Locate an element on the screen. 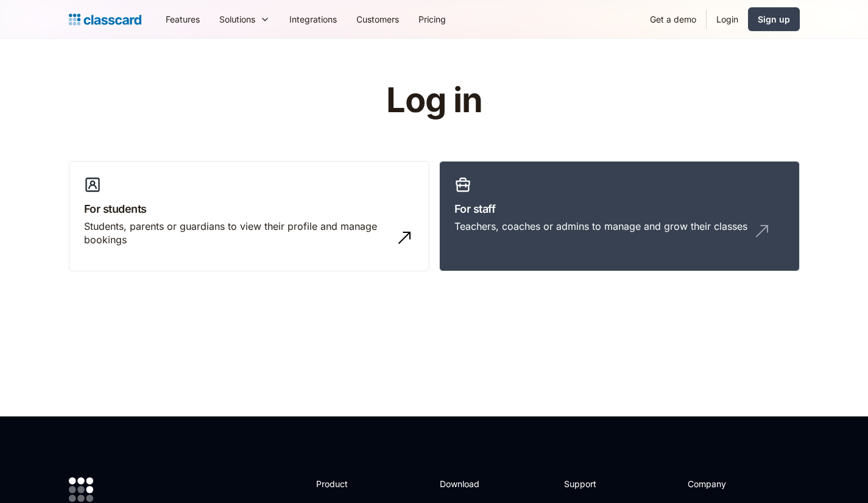  h2: Support is located at coordinates (589, 483).